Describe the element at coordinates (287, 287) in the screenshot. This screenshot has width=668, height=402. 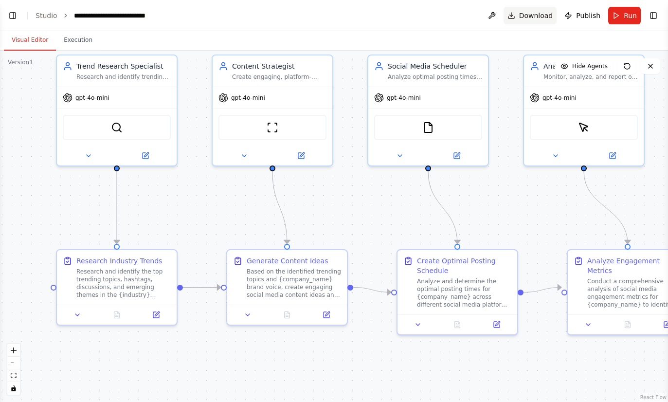
I see `div: Generate Content IdeasBased on the identified trending topics and {company_name} brand voice, cre...` at that location.